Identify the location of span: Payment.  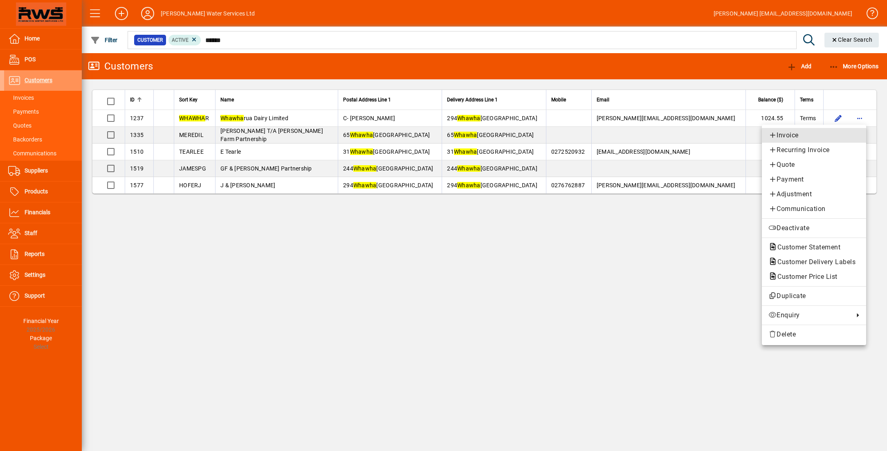
(814, 180).